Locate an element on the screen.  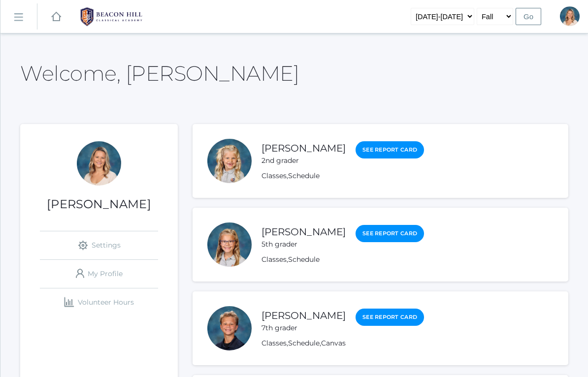
a: Settings is located at coordinates (99, 245).